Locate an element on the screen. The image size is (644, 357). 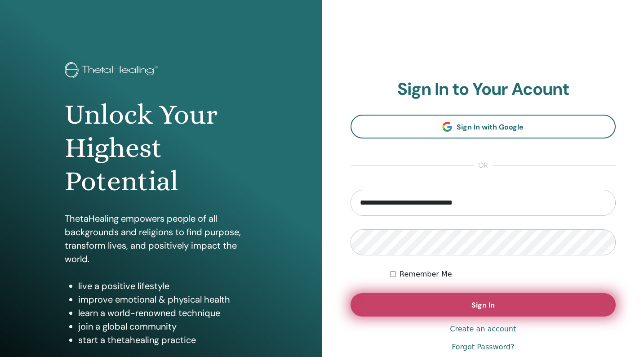
a: Create an account is located at coordinates (483, 329).